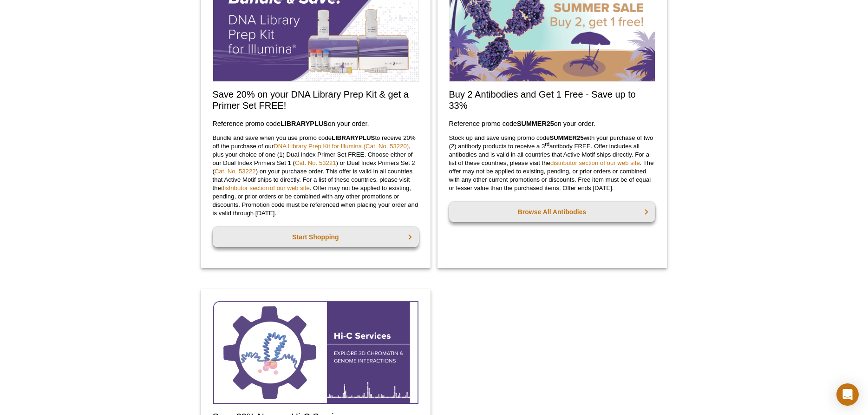 This screenshot has height=415, width=868. What do you see at coordinates (316, 237) in the screenshot?
I see `a: Start Shopping` at bounding box center [316, 237].